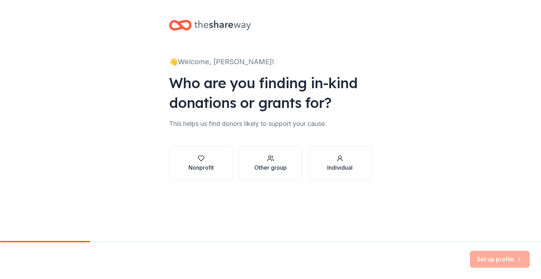  Describe the element at coordinates (201, 163) in the screenshot. I see `button: Nonprofit` at that location.